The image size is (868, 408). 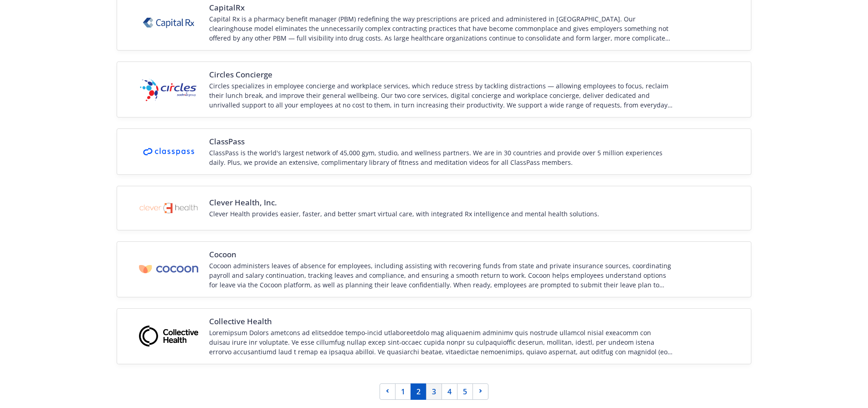 What do you see at coordinates (168, 90) in the screenshot?
I see `img: Vendor logo for Circles Concierge` at bounding box center [168, 90].